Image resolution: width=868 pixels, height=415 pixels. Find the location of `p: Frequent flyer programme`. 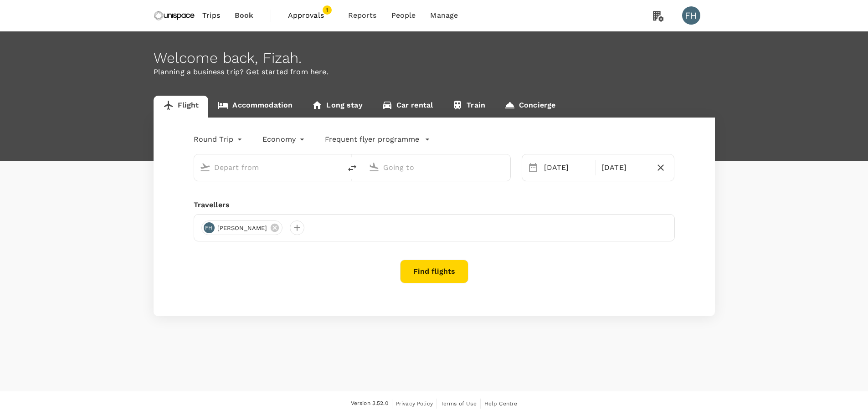

p: Frequent flyer programme is located at coordinates (371, 139).